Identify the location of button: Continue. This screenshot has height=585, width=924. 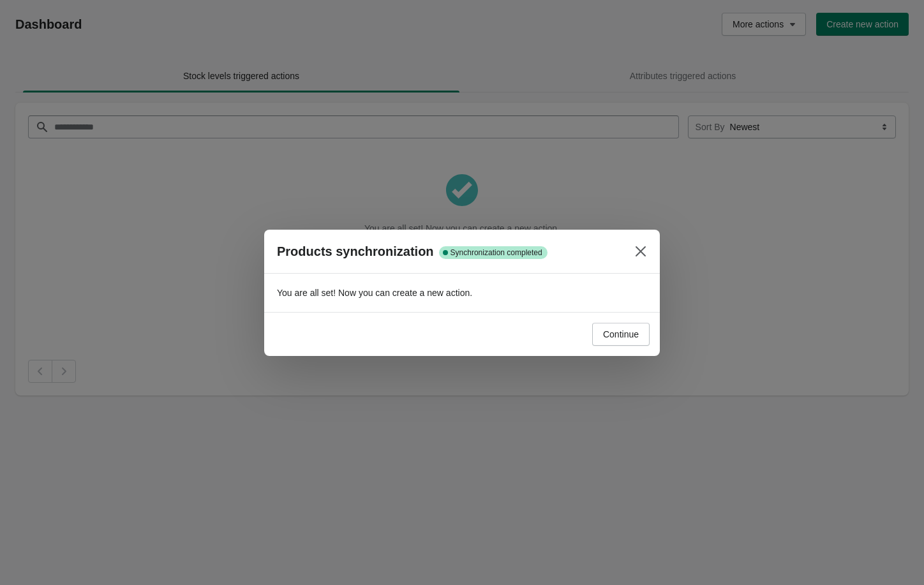
(621, 335).